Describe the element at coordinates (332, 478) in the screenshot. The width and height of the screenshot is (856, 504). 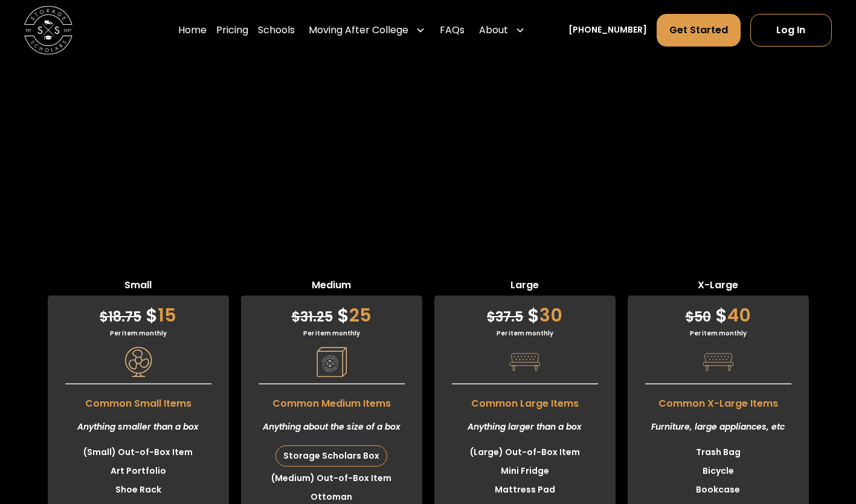
I see `li: (Medium) Out-of-Box Item` at that location.